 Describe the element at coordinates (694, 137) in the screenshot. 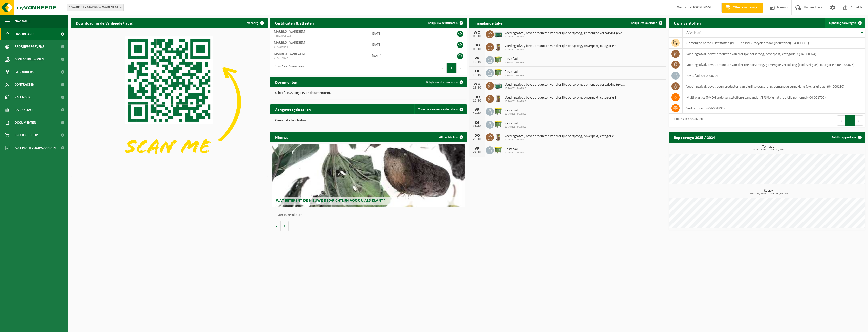

I see `h2: Rapportage 2025 / 2024` at that location.